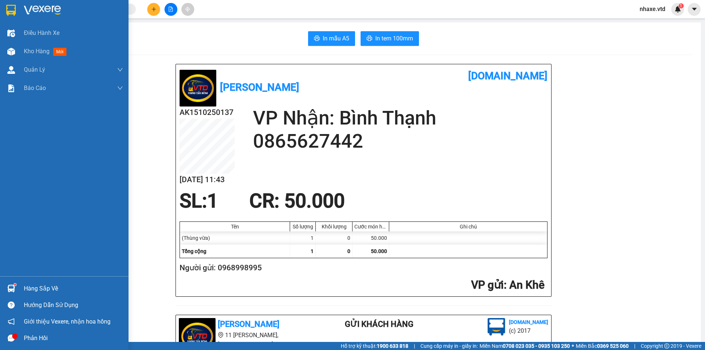 The width and height of the screenshot is (705, 350). What do you see at coordinates (67, 321) in the screenshot?
I see `span: Giới thiệu Vexere, nhận hoa hồng` at bounding box center [67, 321].